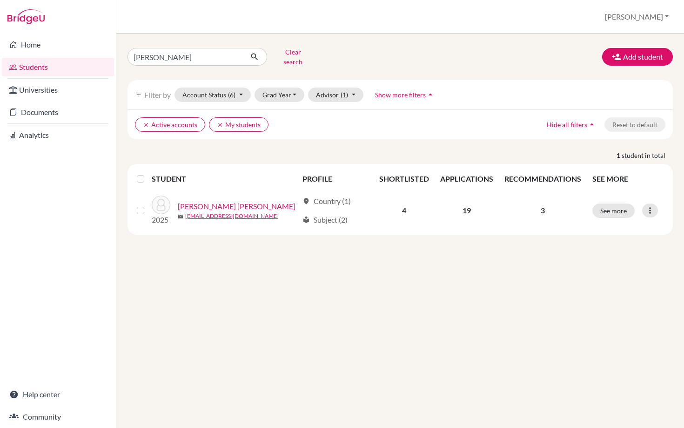 The height and width of the screenshot is (428, 684). What do you see at coordinates (647, 155) in the screenshot?
I see `span: student in total` at bounding box center [647, 155].